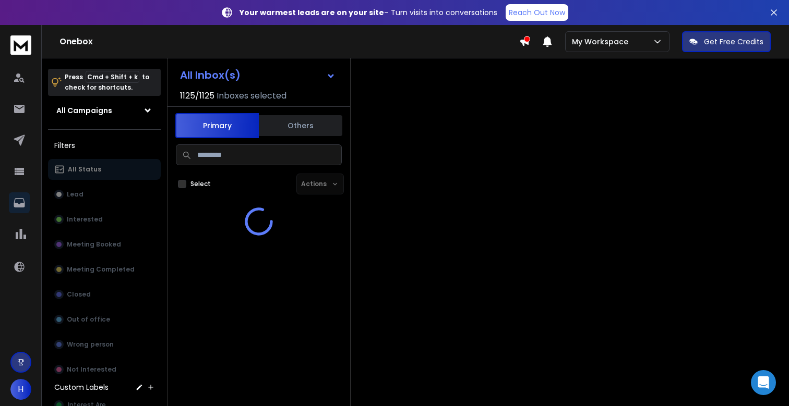  I want to click on p: My Workspace, so click(602, 42).